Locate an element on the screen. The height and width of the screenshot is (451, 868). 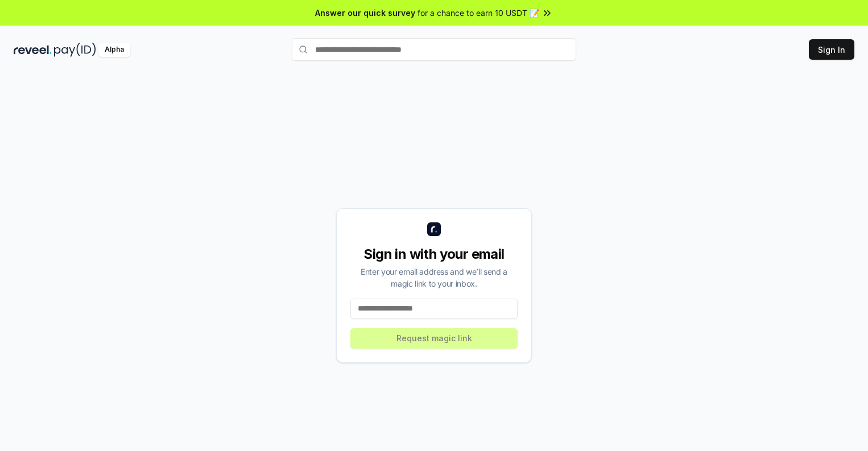
div: Alpha is located at coordinates (114, 50).